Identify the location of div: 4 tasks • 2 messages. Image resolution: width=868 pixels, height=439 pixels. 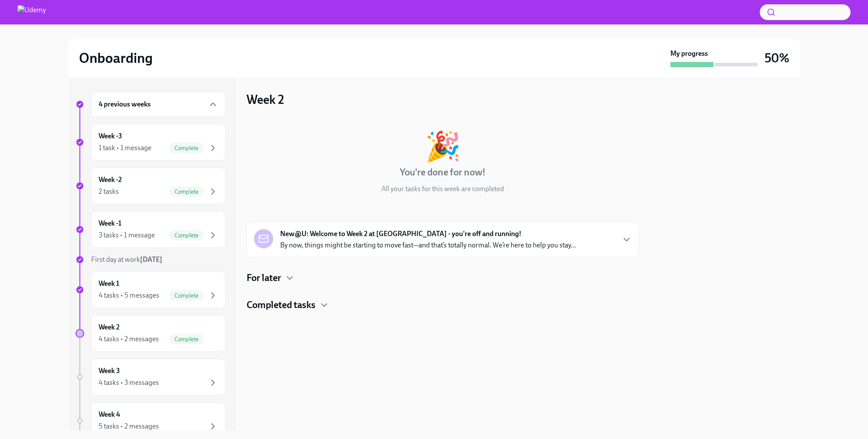
(129, 339).